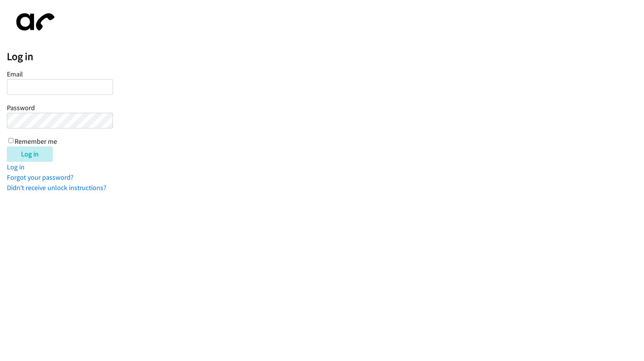 This screenshot has height=361, width=644. What do you see at coordinates (21, 107) in the screenshot?
I see `label: Password` at bounding box center [21, 107].